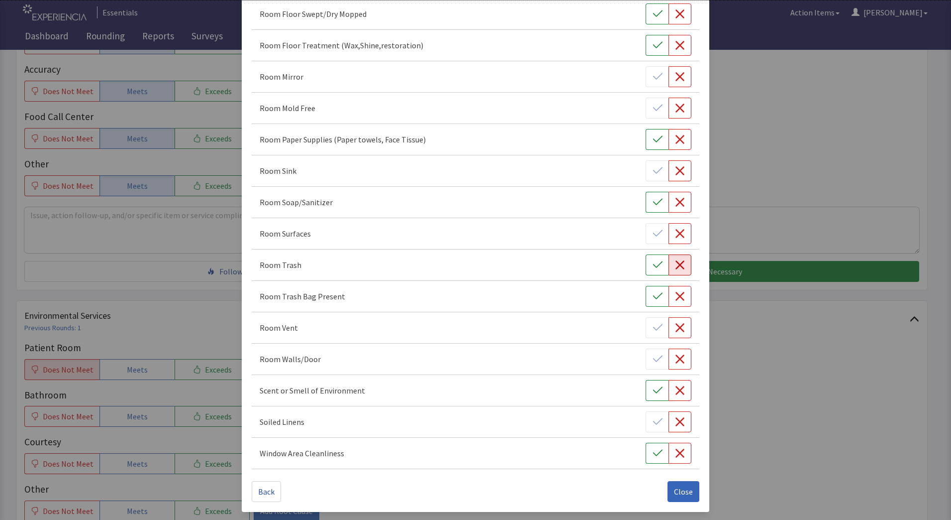 Image resolution: width=951 pixels, height=520 pixels. I want to click on button: Back, so click(266, 491).